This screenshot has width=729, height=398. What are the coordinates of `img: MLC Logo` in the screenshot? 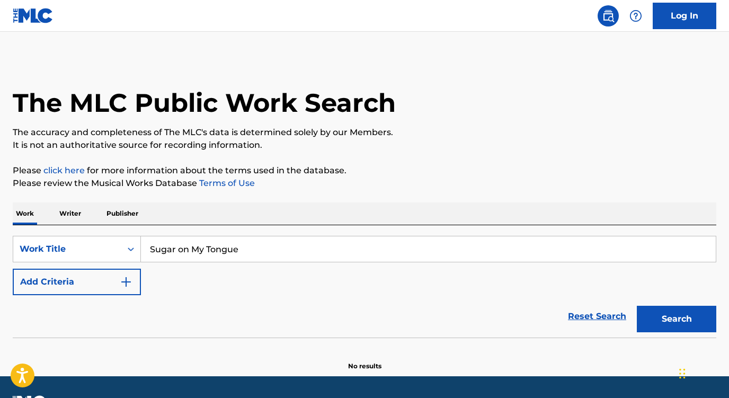 It's located at (33, 15).